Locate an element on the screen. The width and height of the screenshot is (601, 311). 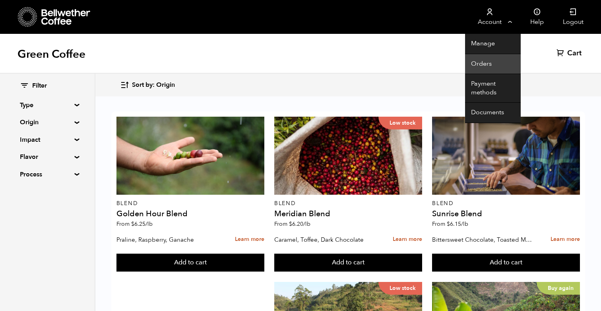
button: Sort by: Origin is located at coordinates (148, 85).